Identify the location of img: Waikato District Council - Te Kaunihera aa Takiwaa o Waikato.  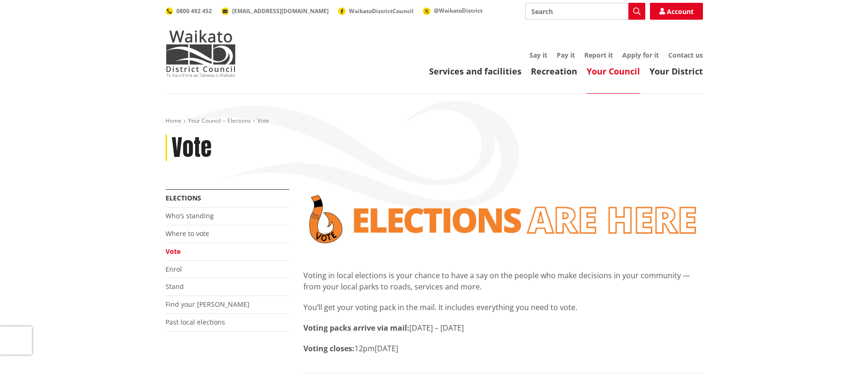
(200, 53).